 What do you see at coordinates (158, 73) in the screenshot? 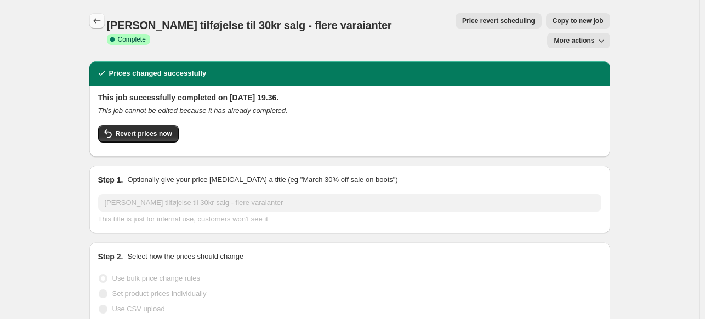
I see `h2: Prices changed successfully` at bounding box center [158, 73].